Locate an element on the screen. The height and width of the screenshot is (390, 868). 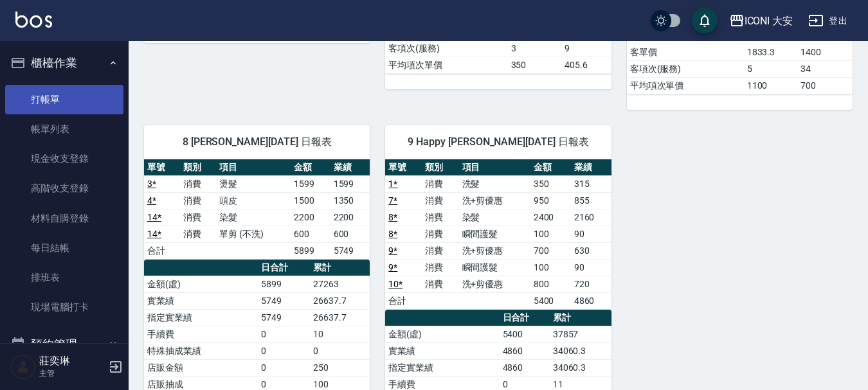
button: 登出 is located at coordinates (827, 21).